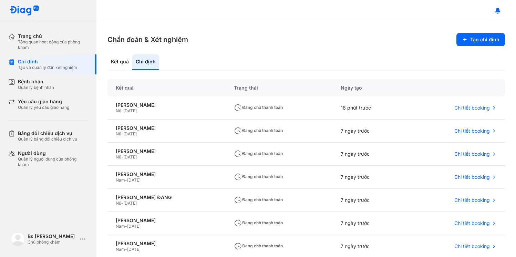 The width and height of the screenshot is (516, 257). I want to click on button: Tạo chỉ định, so click(481, 40).